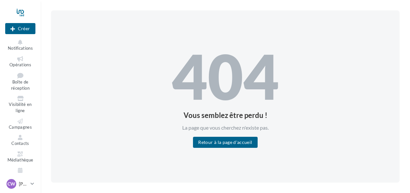  What do you see at coordinates (20, 173) in the screenshot?
I see `a: Calendrier` at bounding box center [20, 173].